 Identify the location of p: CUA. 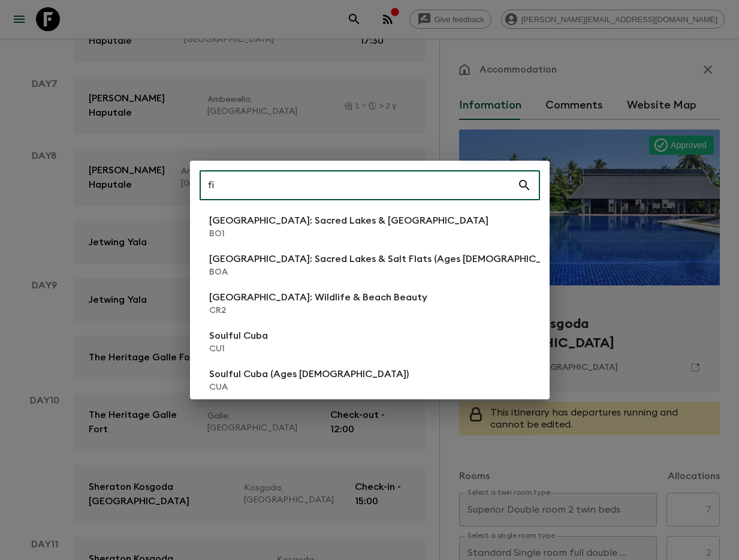
(309, 387).